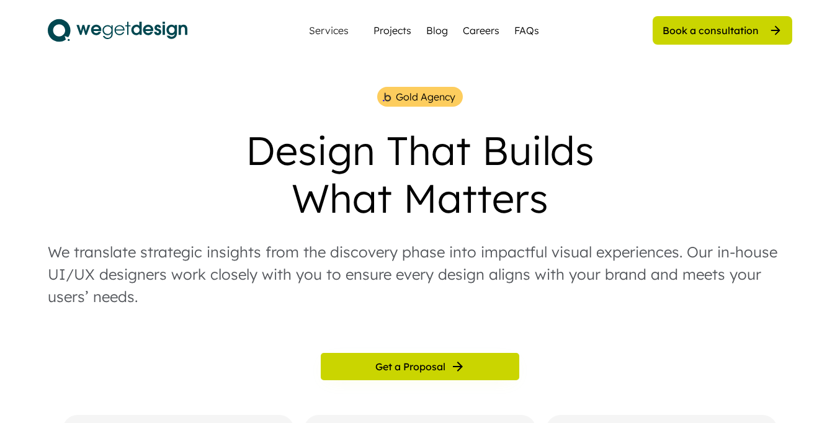 This screenshot has height=423, width=840. I want to click on div: Book a consultation, so click(710, 30).